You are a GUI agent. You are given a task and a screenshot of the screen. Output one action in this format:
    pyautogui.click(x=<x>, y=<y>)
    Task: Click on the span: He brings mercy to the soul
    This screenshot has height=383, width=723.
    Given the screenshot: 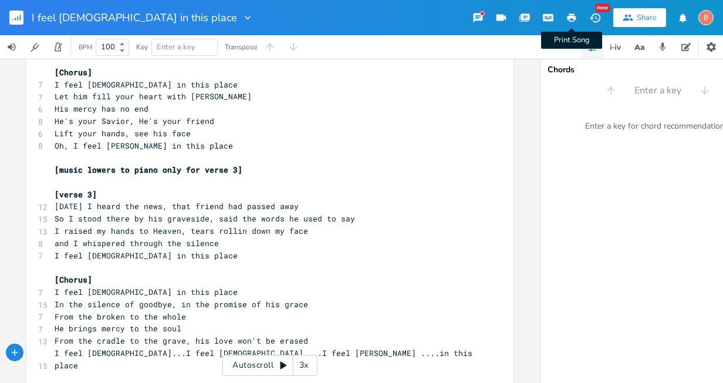 What is the action you would take?
    pyautogui.click(x=118, y=328)
    